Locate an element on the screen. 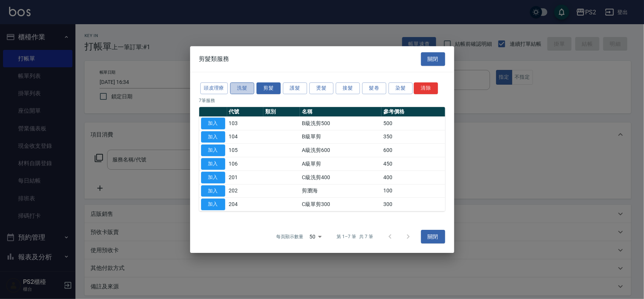 Image resolution: width=644 pixels, height=299 pixels. button: 清除 is located at coordinates (425, 88).